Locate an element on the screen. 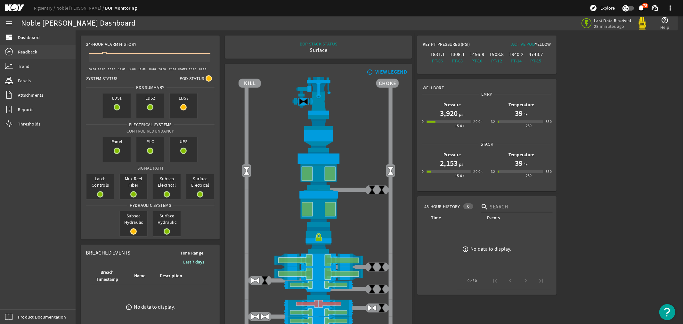  div: Breach Timestamp is located at coordinates (107, 276).